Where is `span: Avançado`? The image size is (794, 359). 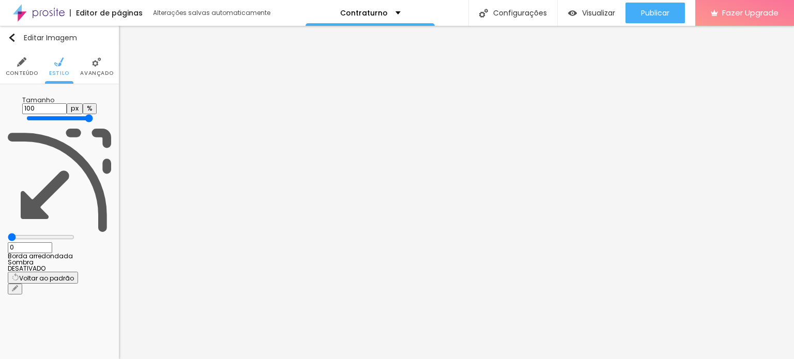
span: Avançado is located at coordinates (97, 73).